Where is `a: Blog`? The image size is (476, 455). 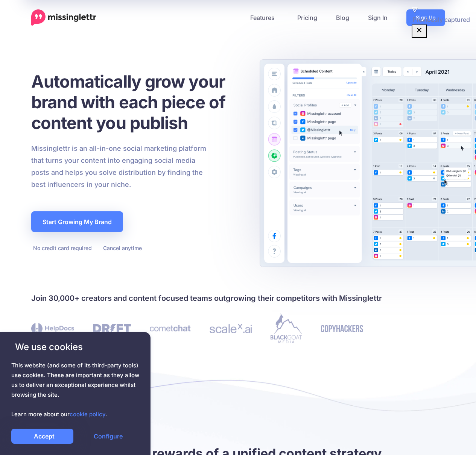 a: Blog is located at coordinates (342, 18).